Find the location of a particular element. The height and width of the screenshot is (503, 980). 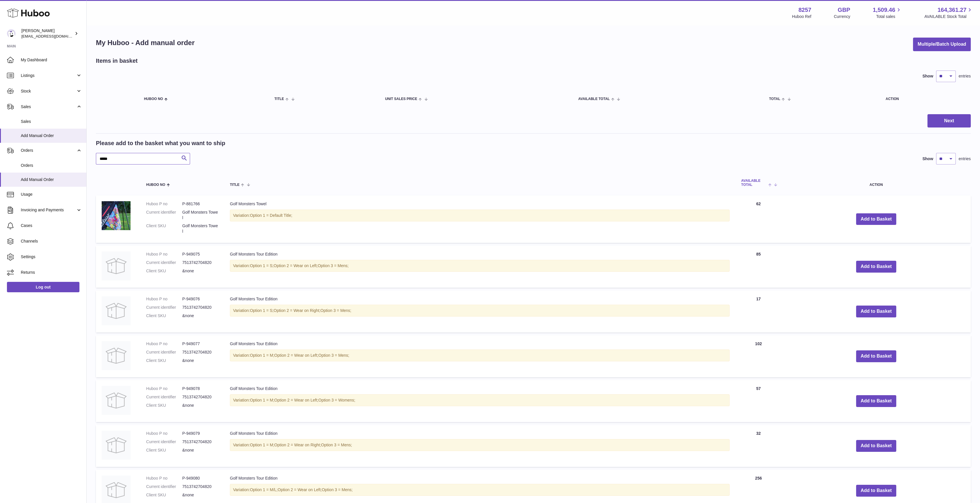

span: Usage is located at coordinates (52, 195).